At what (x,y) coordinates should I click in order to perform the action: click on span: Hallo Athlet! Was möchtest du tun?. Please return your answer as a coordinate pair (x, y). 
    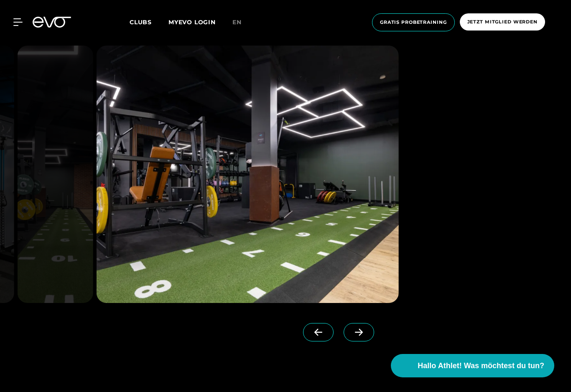
    Looking at the image, I should click on (481, 365).